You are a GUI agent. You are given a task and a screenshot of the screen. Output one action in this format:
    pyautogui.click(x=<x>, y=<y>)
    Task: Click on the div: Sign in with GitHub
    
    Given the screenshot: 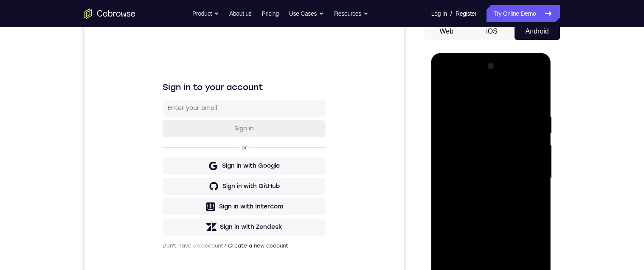 What is the action you would take?
    pyautogui.click(x=166, y=163)
    